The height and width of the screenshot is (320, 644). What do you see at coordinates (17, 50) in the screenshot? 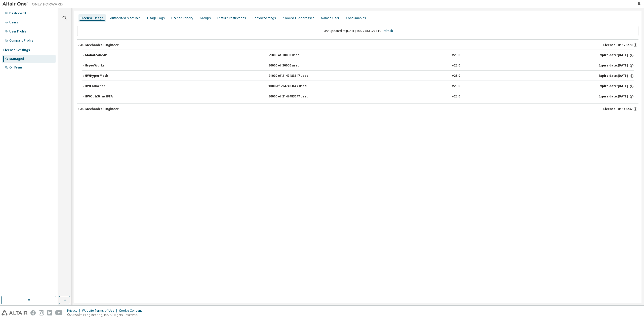
I see `div: License Settings` at bounding box center [17, 50].